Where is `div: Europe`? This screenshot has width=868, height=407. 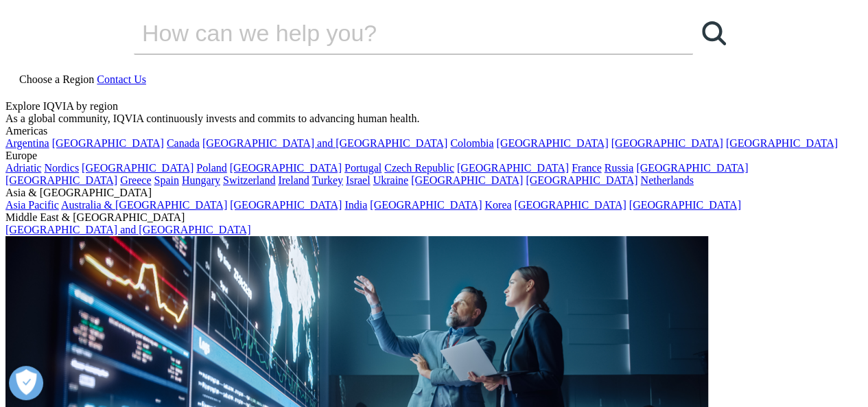
div: Europe is located at coordinates (433, 156).